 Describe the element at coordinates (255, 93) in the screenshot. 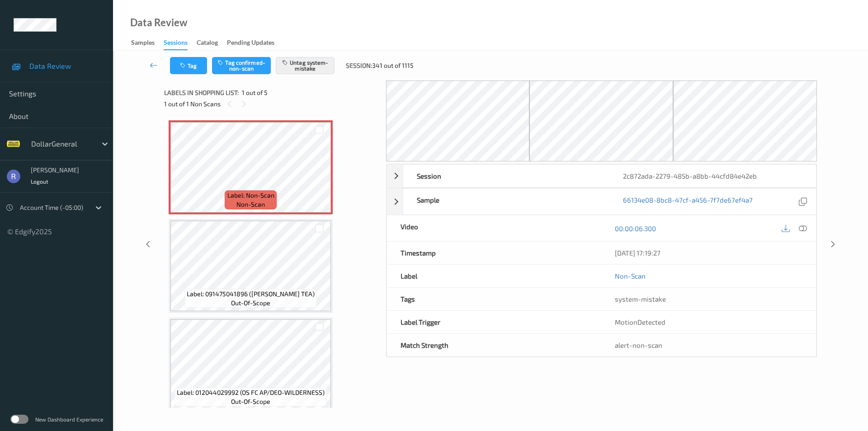

I see `span: 1 out of 5` at that location.